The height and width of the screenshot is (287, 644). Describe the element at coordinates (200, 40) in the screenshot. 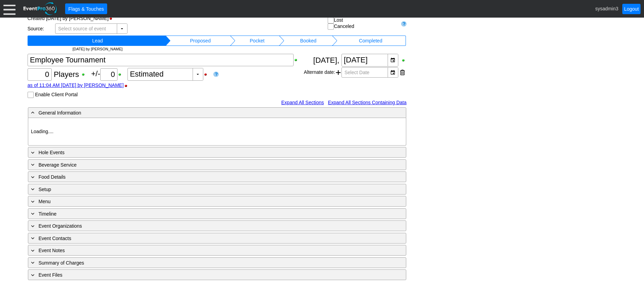

I see `td: Change status to Proposed` at that location.